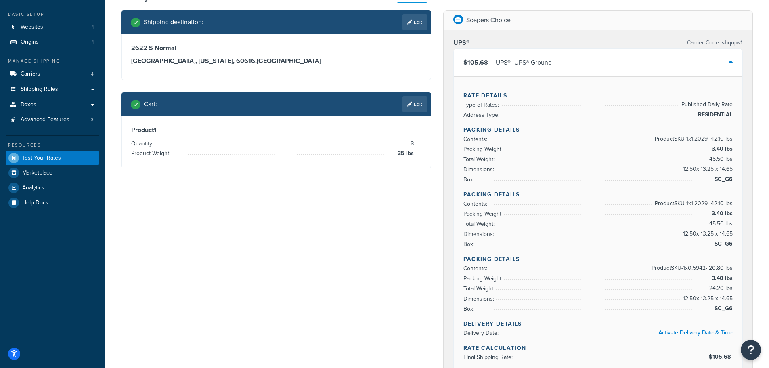 This screenshot has width=769, height=368. I want to click on h3: UPS®, so click(461, 43).